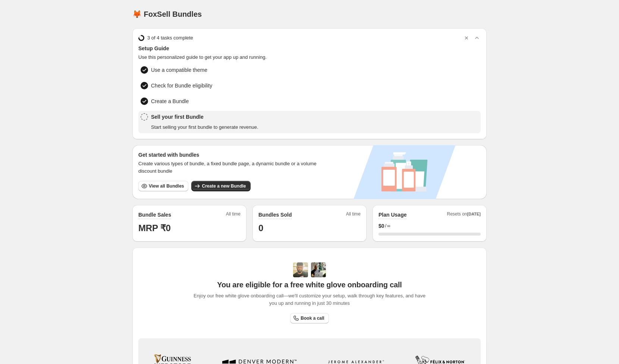  What do you see at coordinates (204, 128) in the screenshot?
I see `span: Start selling your first bundle to generate revenue.` at bounding box center [204, 128].